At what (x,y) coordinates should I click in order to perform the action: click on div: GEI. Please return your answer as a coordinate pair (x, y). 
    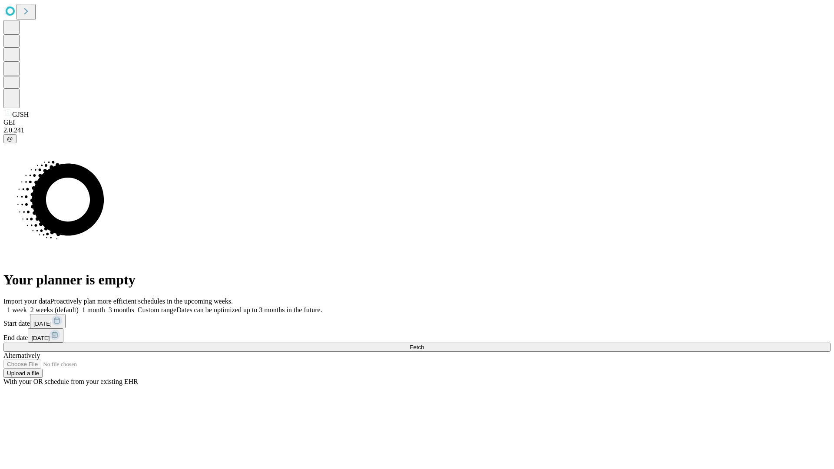
    Looking at the image, I should click on (417, 123).